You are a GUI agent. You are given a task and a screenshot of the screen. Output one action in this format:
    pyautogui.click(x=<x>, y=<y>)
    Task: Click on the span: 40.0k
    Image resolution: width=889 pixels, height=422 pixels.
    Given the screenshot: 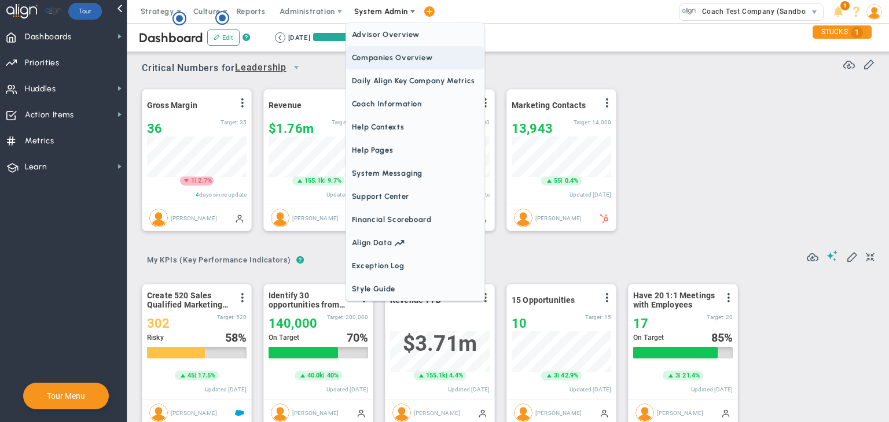 What is the action you would take?
    pyautogui.click(x=315, y=376)
    